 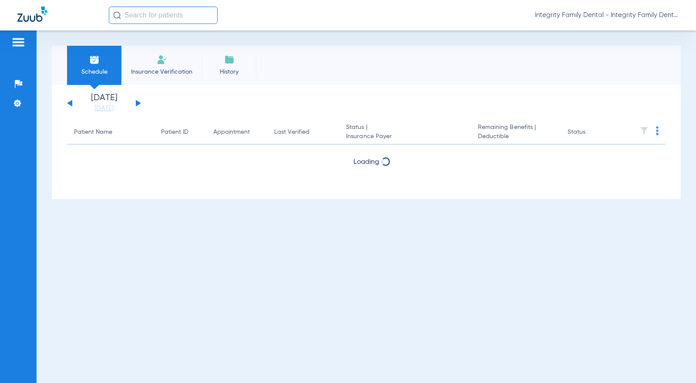 I want to click on img: Zuub Logo, so click(x=32, y=14).